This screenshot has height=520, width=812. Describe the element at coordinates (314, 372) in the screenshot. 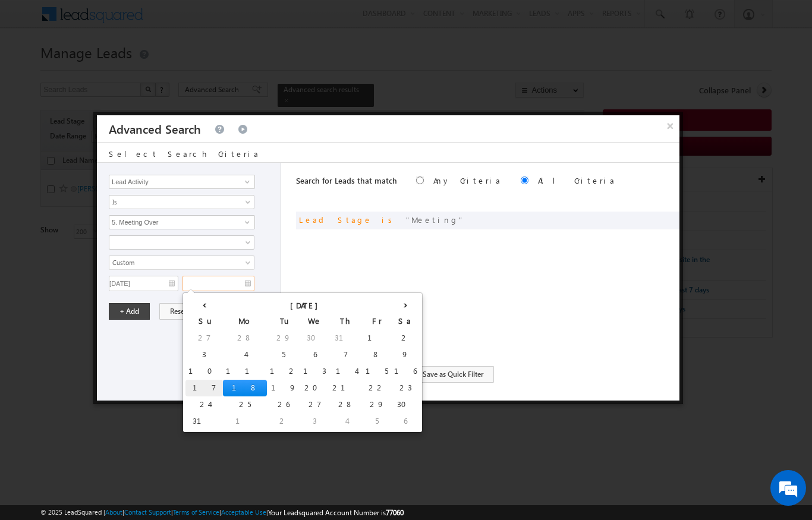

I see `td: 13` at that location.